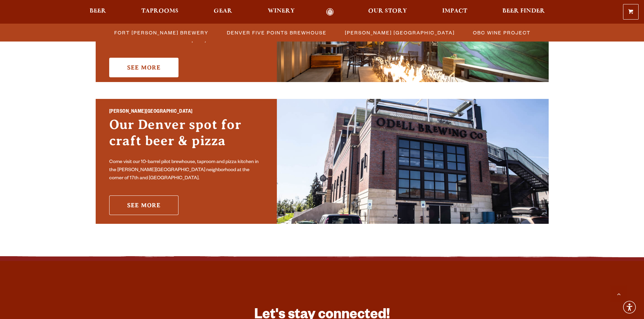 This screenshot has width=644, height=319. What do you see at coordinates (387, 11) in the screenshot?
I see `span: Our Story` at bounding box center [387, 11].